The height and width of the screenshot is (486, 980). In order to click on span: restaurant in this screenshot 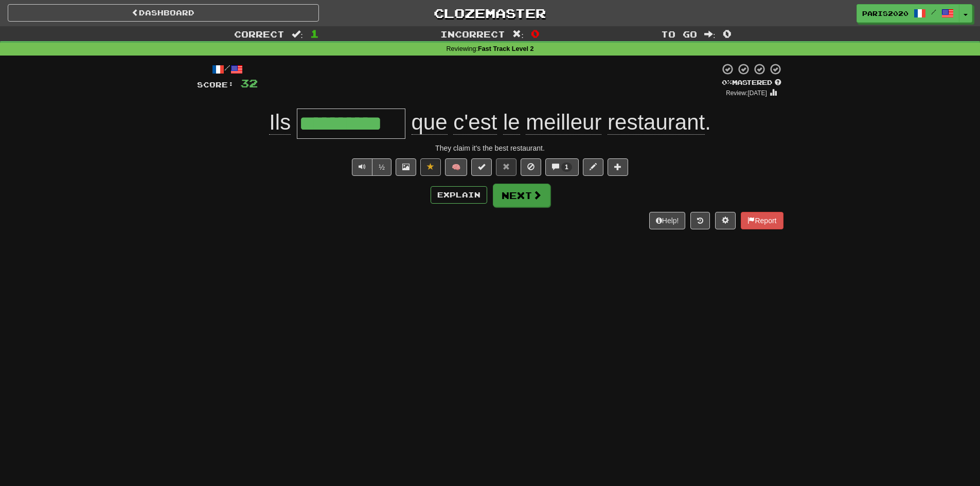, I will do `click(655, 123)`.